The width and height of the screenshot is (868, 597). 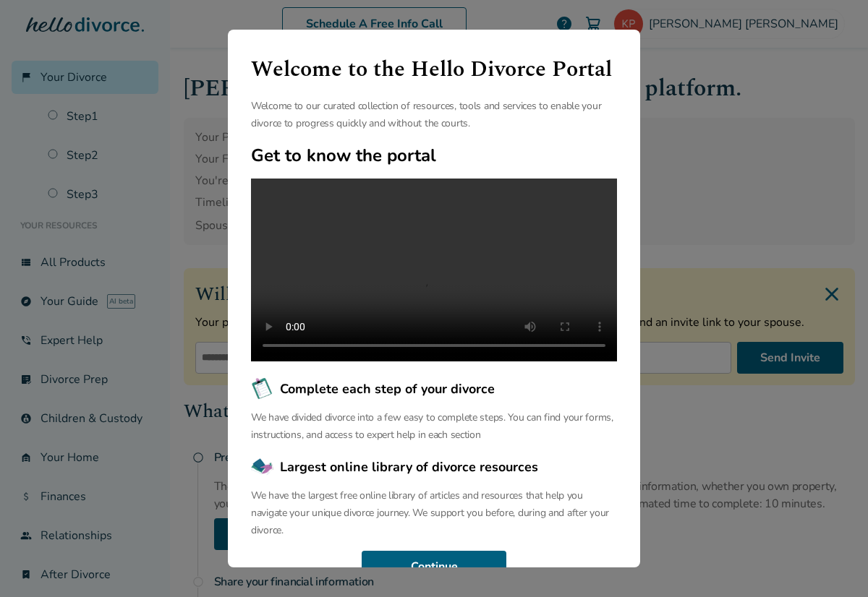 What do you see at coordinates (387, 389) in the screenshot?
I see `span: Complete each step of your divorce` at bounding box center [387, 389].